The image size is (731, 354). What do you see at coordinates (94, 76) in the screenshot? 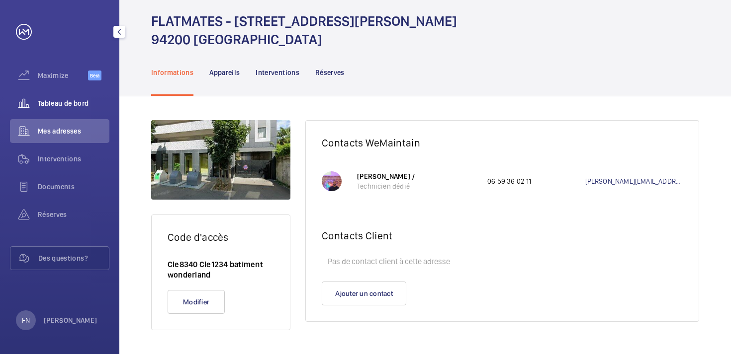
I see `span: Beta` at bounding box center [94, 76].